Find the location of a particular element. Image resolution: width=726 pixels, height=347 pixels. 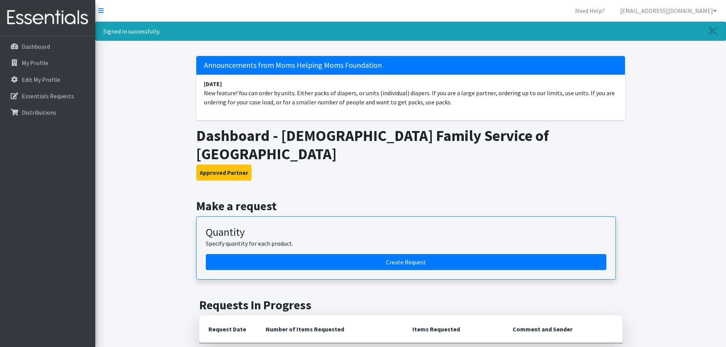

p: Specify quantity for each product. is located at coordinates (406, 244).